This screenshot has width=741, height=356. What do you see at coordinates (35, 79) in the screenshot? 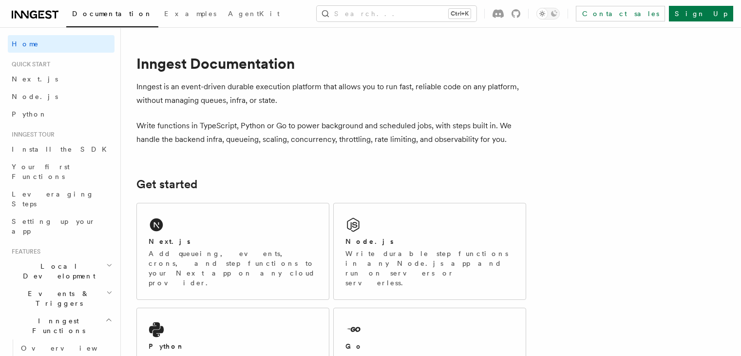
I see `span: Next.js` at bounding box center [35, 79].